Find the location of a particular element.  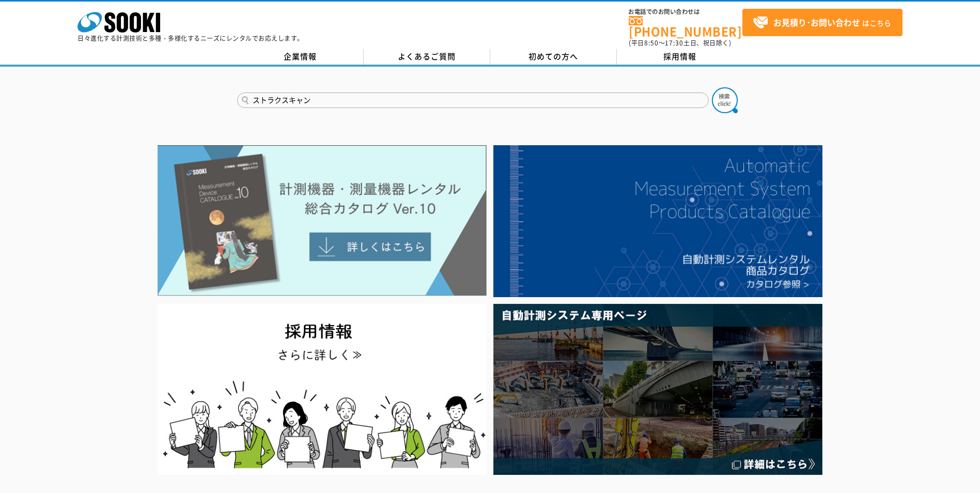

img: 自動計測システム専用ページ is located at coordinates (658, 389).